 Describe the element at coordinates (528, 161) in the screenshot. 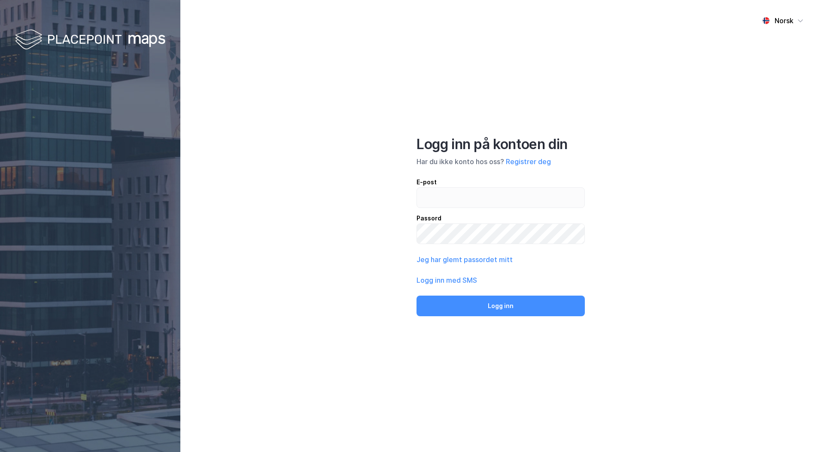

I see `button: Registrer deg` at that location.